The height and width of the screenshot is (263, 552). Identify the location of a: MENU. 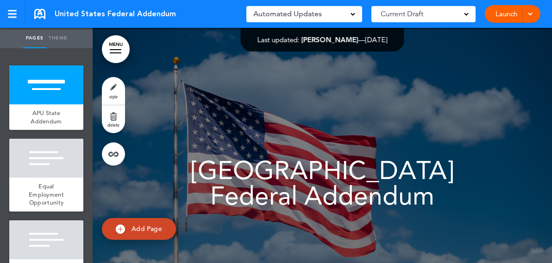
(116, 49).